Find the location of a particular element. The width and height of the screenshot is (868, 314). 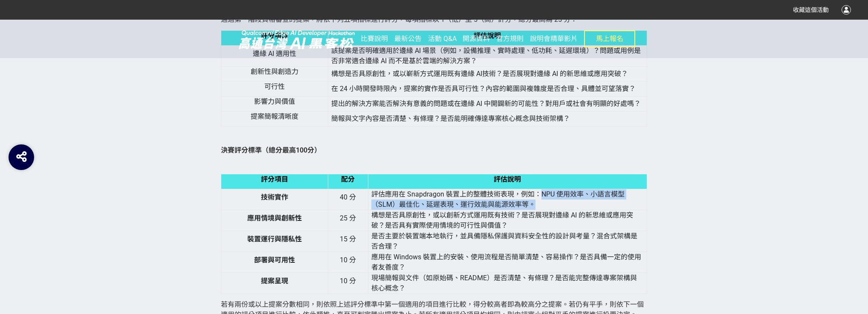

strong: 決賽評分標準（總分最高100分） is located at coordinates (271, 150).